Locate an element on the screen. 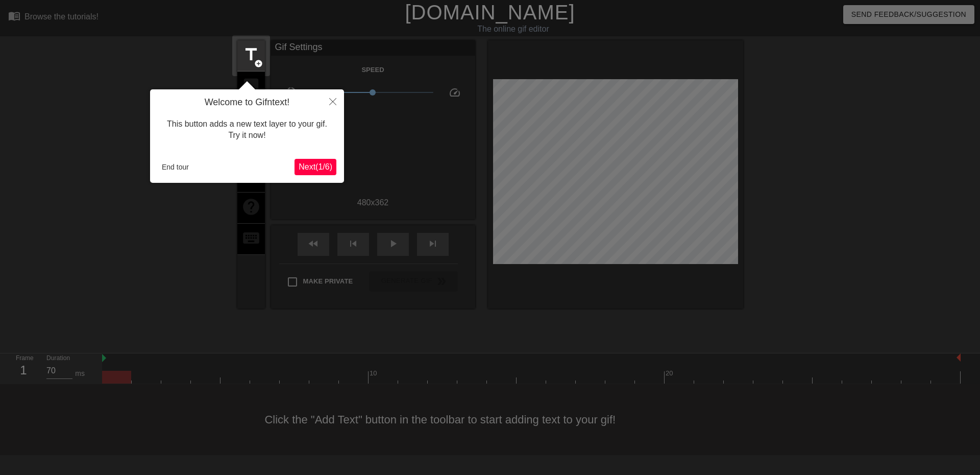 This screenshot has height=475, width=980. button: Next is located at coordinates (316, 167).